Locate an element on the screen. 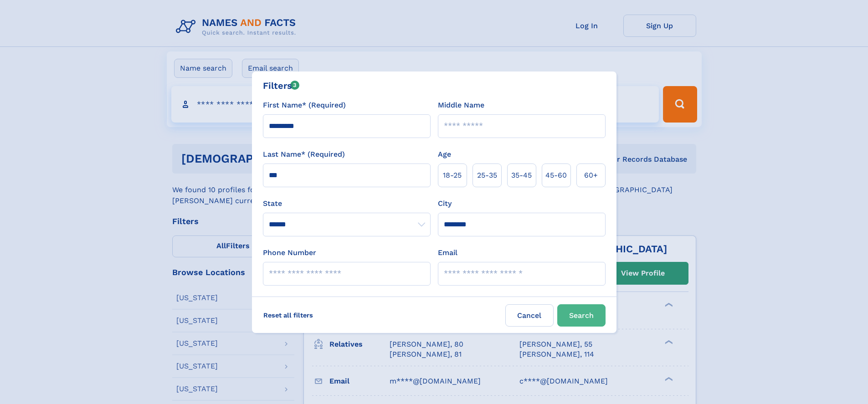 The height and width of the screenshot is (404, 868). label: Email is located at coordinates (447, 253).